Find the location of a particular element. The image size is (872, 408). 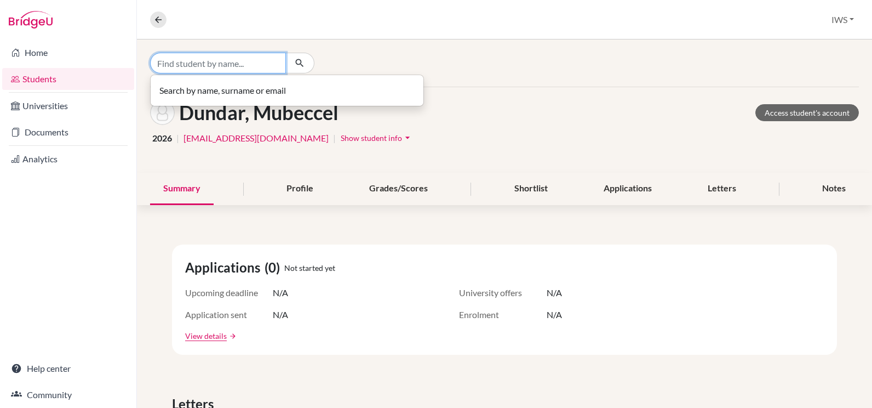

img: Mubeccel Dundar's avatar is located at coordinates (162, 112).